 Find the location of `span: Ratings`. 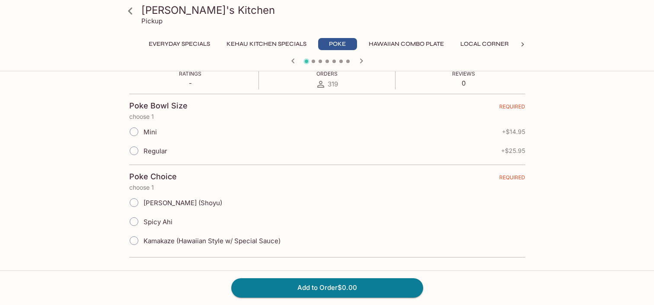

span: Ratings is located at coordinates (190, 73).